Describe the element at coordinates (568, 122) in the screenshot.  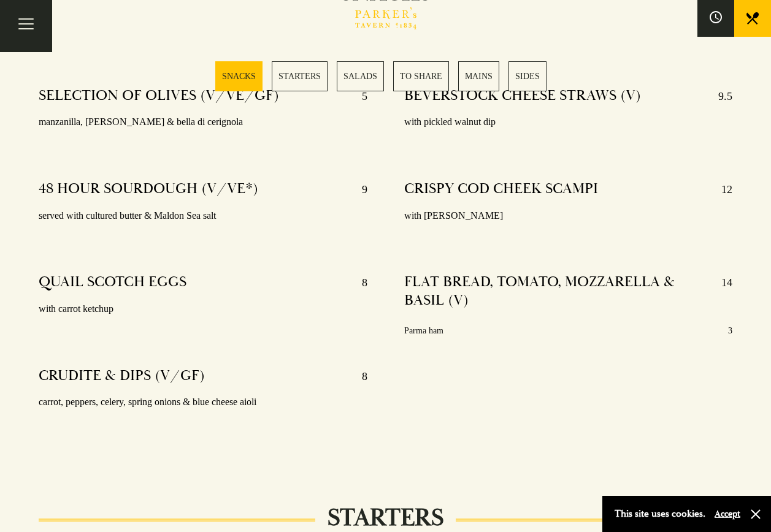
I see `p: with pickled walnut dip` at that location.